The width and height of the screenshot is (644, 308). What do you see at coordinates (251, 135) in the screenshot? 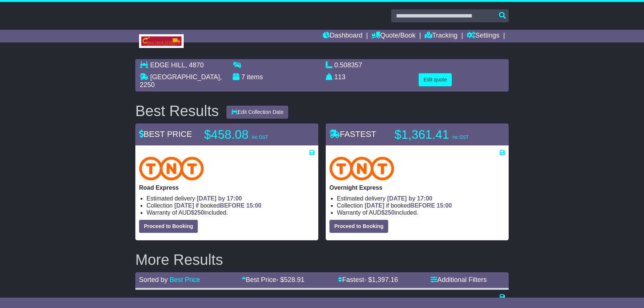
I see `p: $458.08` at bounding box center [251, 135].